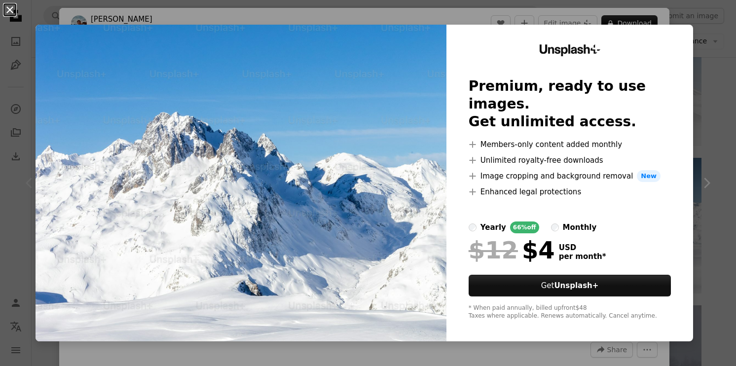  Describe the element at coordinates (570, 176) in the screenshot. I see `li: Image cropping and background removal` at that location.